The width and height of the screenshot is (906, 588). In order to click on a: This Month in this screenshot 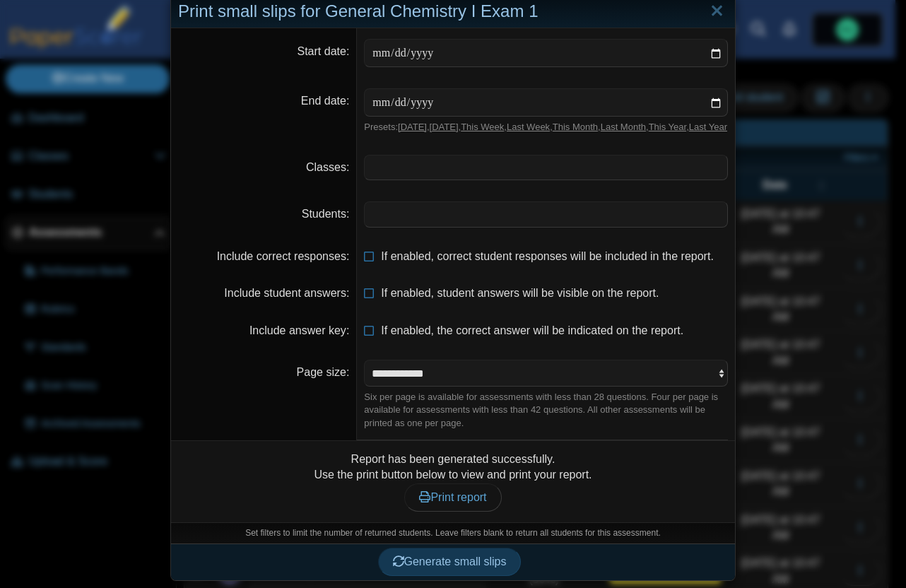, I will do `click(575, 127)`.